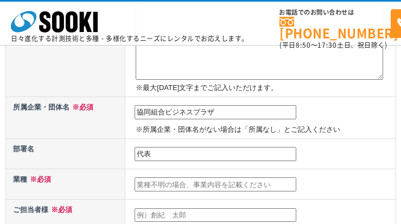  I want to click on p: ※所属企業・団体名がない場合は「所属なし」とご記入ください, so click(264, 130).